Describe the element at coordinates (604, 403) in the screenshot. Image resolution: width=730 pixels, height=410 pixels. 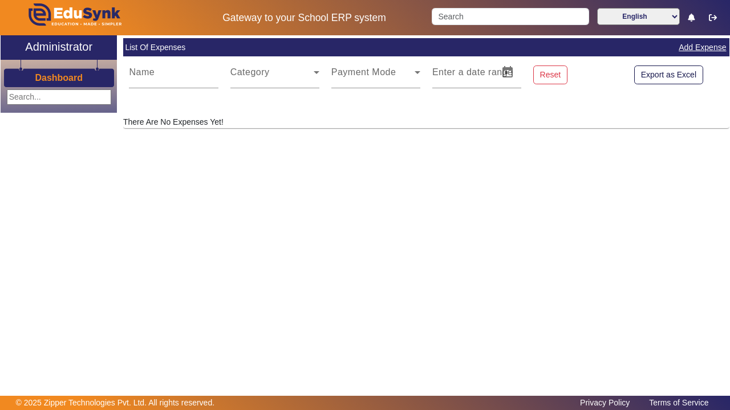
I see `a: Privacy Policy` at that location.